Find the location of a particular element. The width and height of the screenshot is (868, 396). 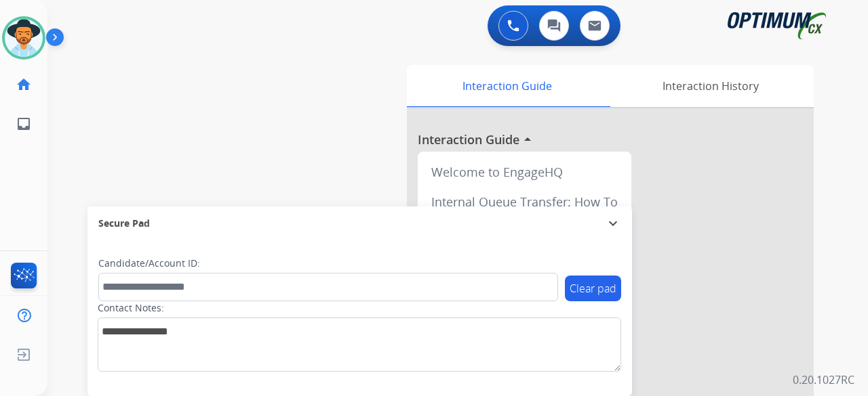

div: Interaction Guide is located at coordinates (507, 86).